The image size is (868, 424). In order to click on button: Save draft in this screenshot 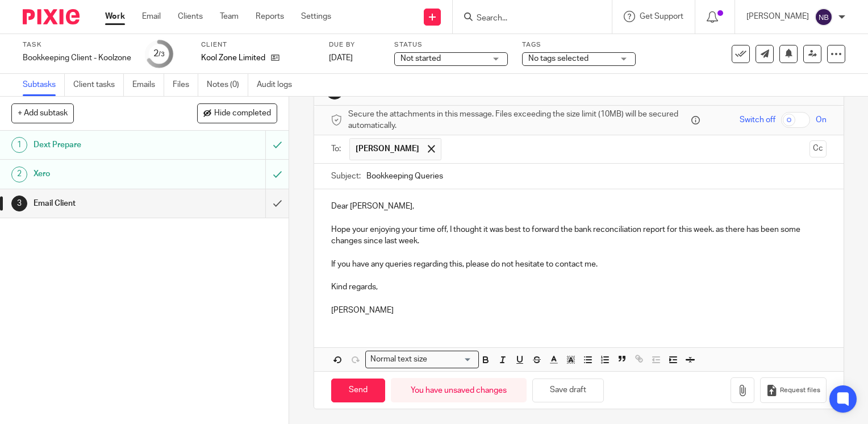, I will do `click(568, 391)`.